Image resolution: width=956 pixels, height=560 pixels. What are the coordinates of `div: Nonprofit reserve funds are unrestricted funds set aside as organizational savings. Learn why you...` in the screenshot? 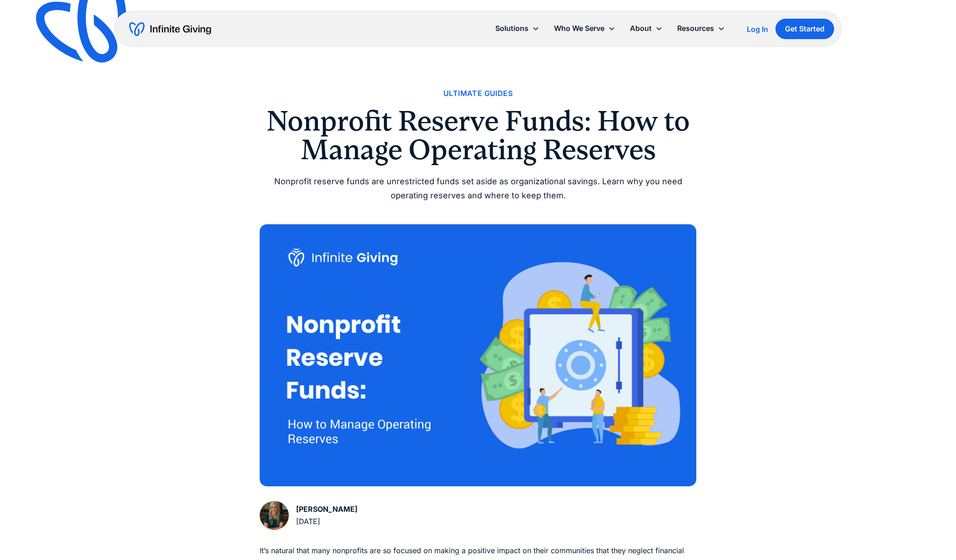 It's located at (478, 189).